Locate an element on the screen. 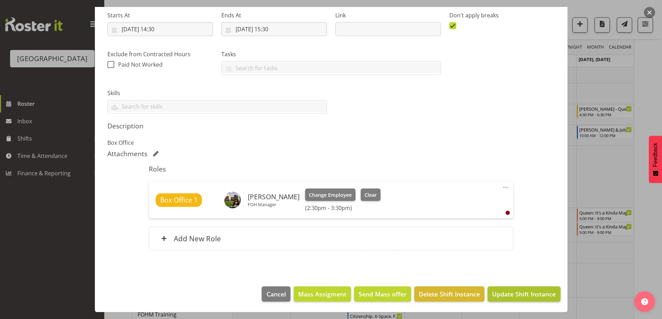 The height and width of the screenshot is (319, 662). button: Cancel is located at coordinates (276, 294).